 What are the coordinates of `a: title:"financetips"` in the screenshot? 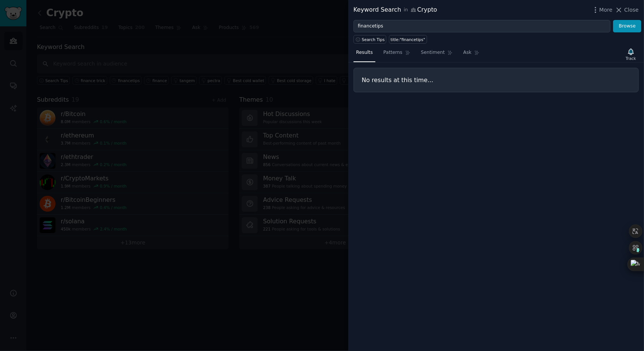 It's located at (408, 40).